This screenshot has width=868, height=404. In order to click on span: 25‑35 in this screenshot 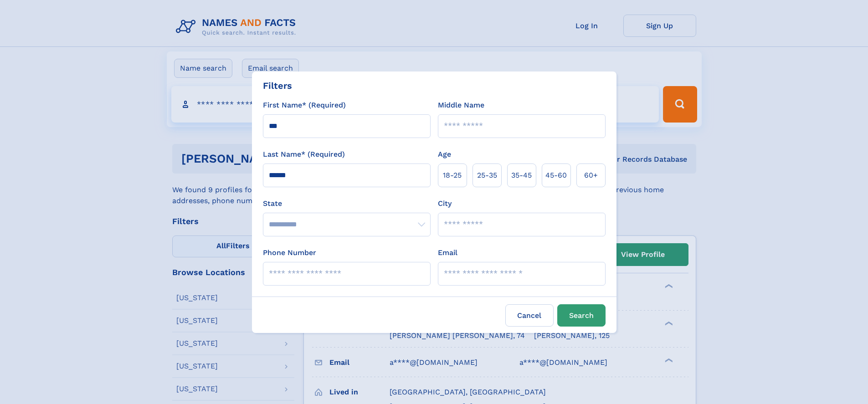, I will do `click(487, 176)`.